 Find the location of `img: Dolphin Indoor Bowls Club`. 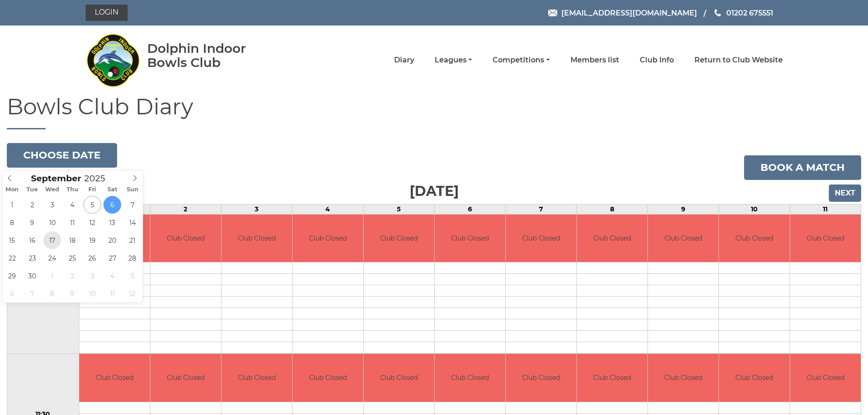

img: Dolphin Indoor Bowls Club is located at coordinates (113, 60).